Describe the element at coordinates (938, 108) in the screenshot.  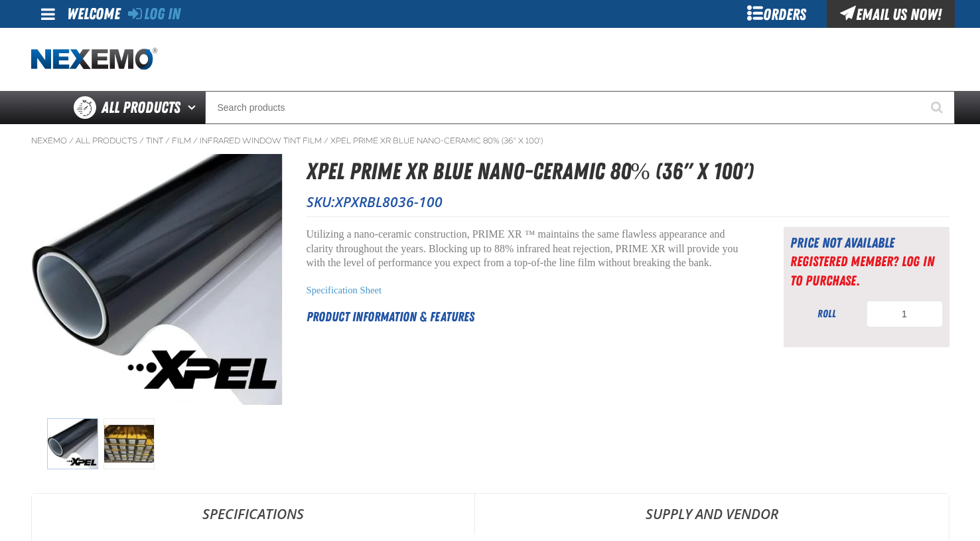
I see `button: Start Searching` at that location.